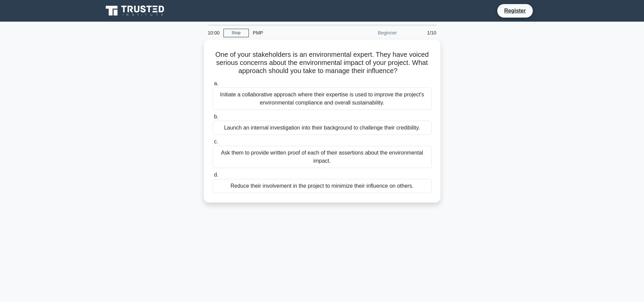  Describe the element at coordinates (236, 33) in the screenshot. I see `a: Stop` at that location.